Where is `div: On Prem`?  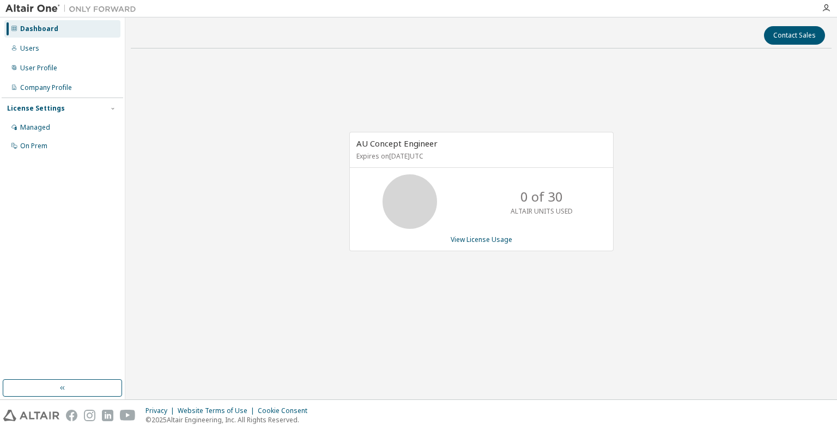
div: On Prem is located at coordinates (34, 146).